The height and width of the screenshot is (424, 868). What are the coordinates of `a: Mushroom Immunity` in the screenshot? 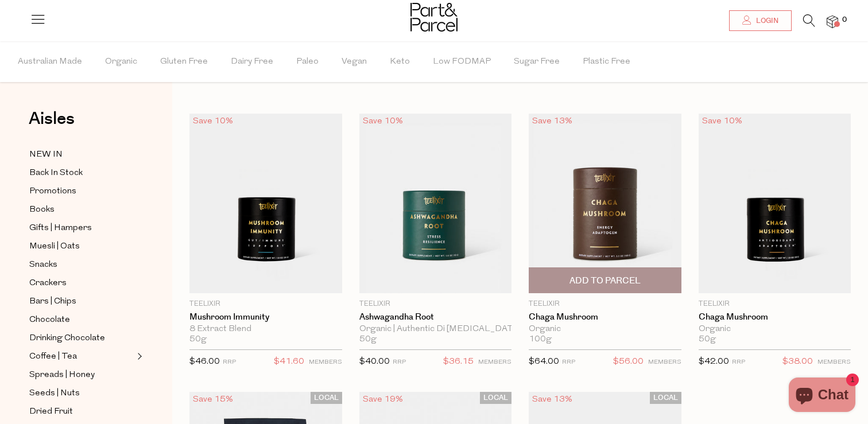 It's located at (266, 318).